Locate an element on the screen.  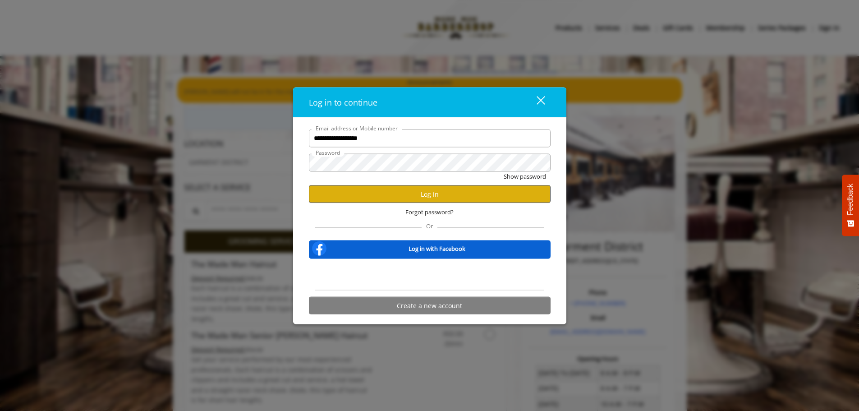
span: Forgot password? is located at coordinates (429, 212).